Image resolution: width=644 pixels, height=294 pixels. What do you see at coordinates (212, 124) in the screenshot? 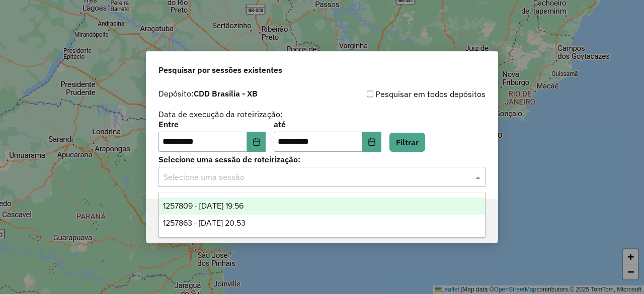
I see `label: Entre` at bounding box center [212, 124].